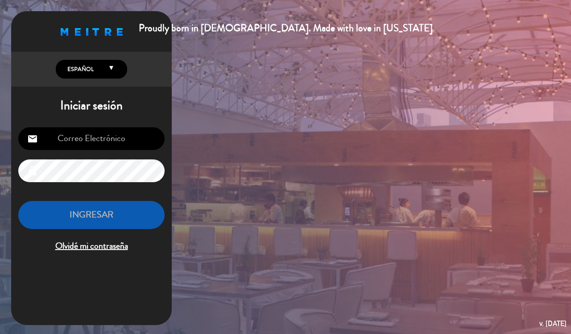 The width and height of the screenshot is (571, 334). I want to click on i: email, so click(33, 139).